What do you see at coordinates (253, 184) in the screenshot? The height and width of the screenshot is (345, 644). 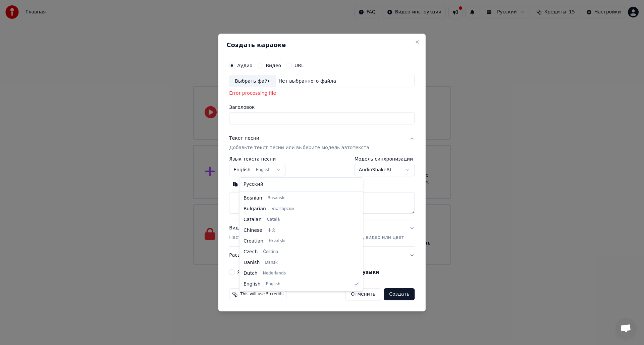 I see `span: Русский` at bounding box center [253, 184].